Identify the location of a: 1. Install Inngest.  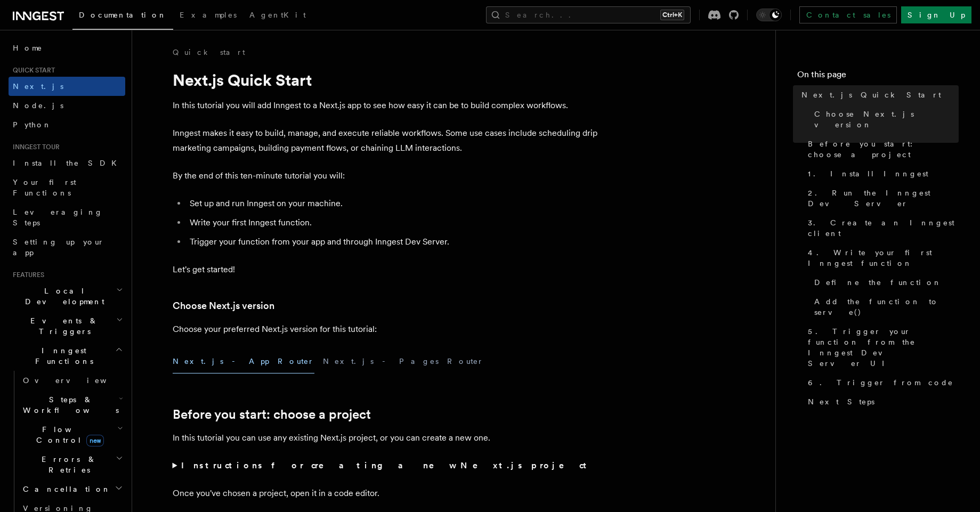
(881, 174).